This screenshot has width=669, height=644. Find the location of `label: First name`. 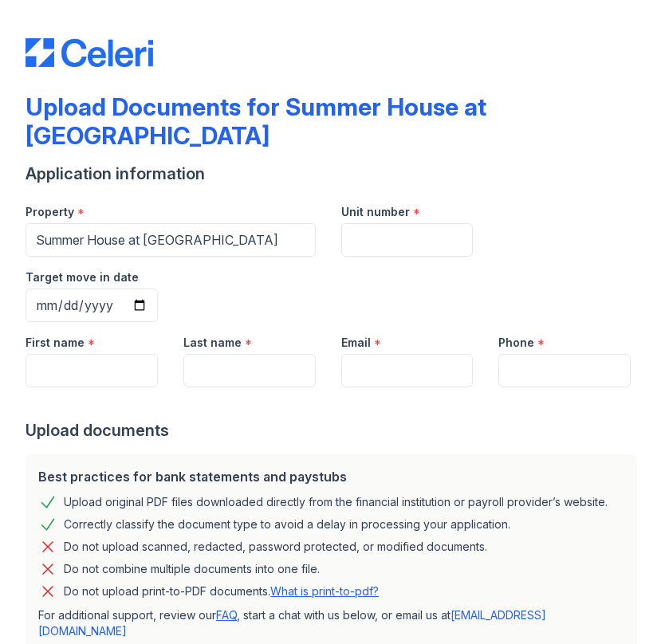

label: First name is located at coordinates (55, 343).